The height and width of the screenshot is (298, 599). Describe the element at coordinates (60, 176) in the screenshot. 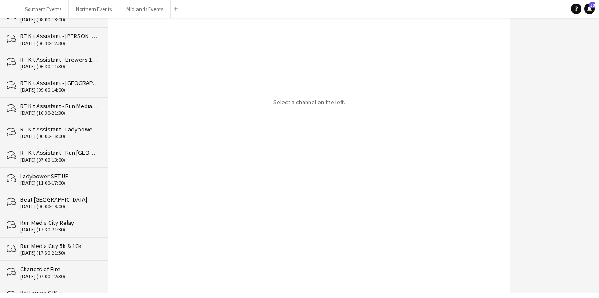

I see `div: Ladybower SET UP` at that location.